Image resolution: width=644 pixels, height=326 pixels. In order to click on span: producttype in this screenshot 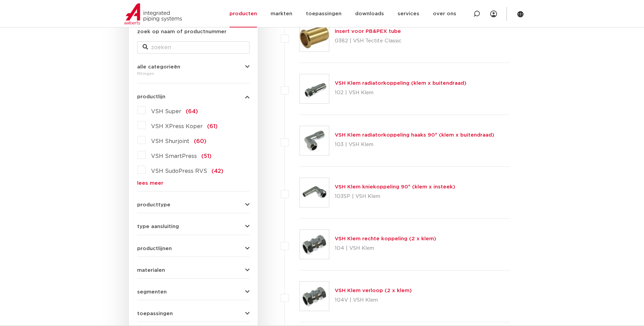, I will do `click(154, 205)`.